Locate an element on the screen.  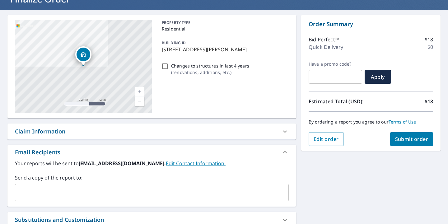
div: Substitutions and Customization is located at coordinates (59, 220).